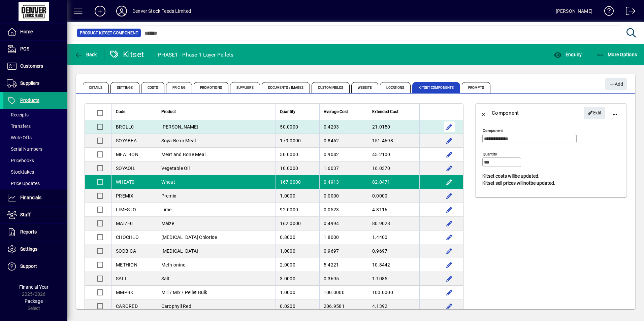 The width and height of the screenshot is (644, 321). Describe the element at coordinates (344, 293) in the screenshot. I see `td: 100.0000` at that location.